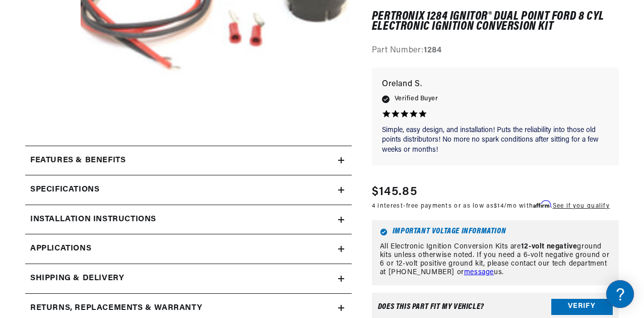  I want to click on span: $145.85, so click(395, 192).